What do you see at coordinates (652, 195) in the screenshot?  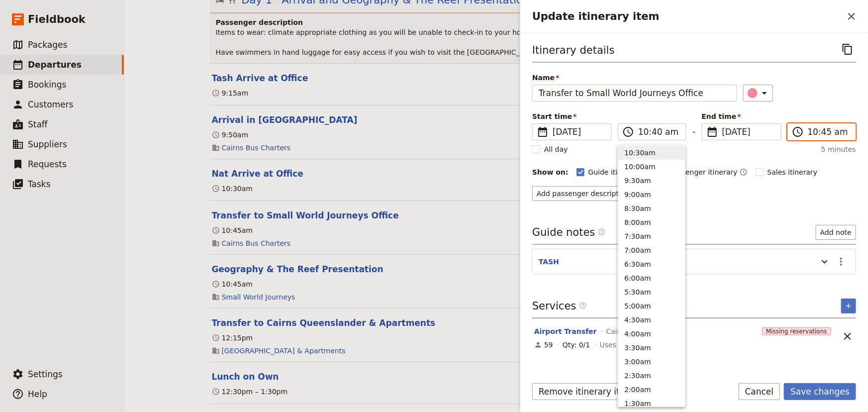 I see `button: 9:00am` at bounding box center [652, 195].